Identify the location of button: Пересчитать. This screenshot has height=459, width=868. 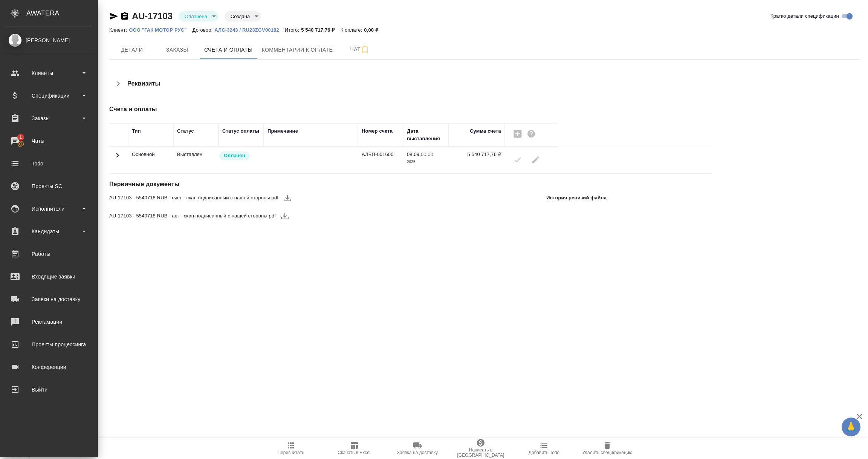
(291, 449).